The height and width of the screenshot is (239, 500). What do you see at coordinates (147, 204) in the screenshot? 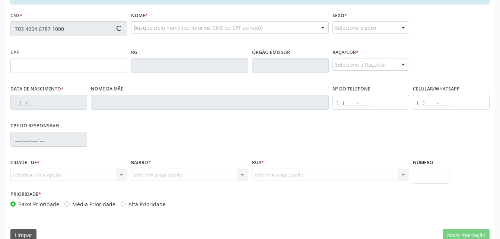
I see `label: Alta Prioridade` at bounding box center [147, 204].